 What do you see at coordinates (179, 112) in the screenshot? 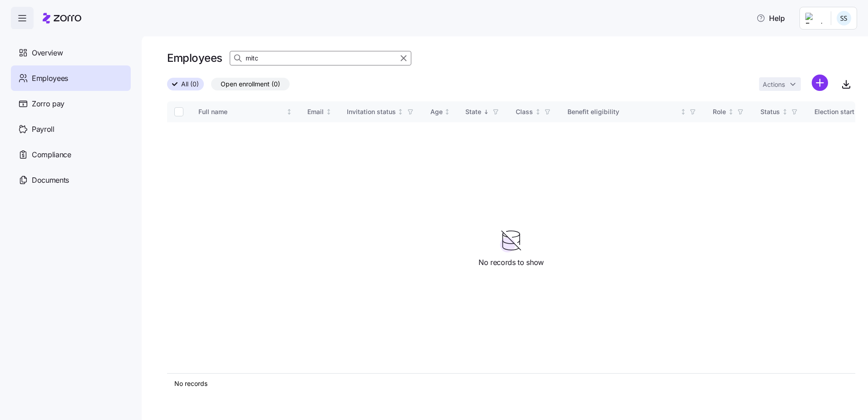
I see `input: Select all records` at bounding box center [179, 112].